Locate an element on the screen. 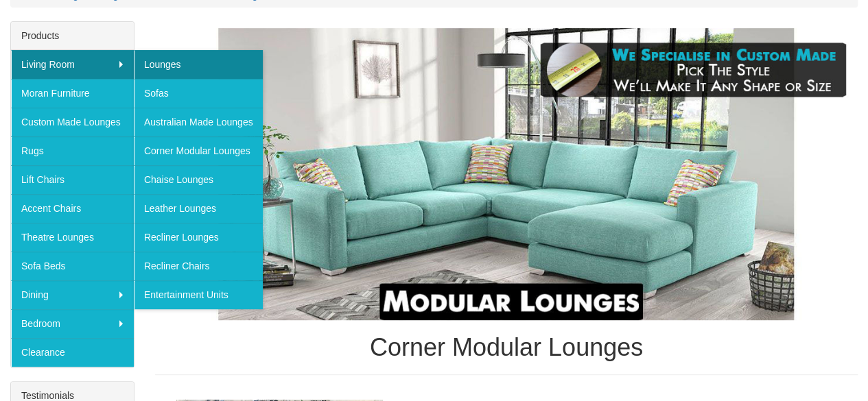 The width and height of the screenshot is (868, 401). a: Australian Made Lounges is located at coordinates (198, 122).